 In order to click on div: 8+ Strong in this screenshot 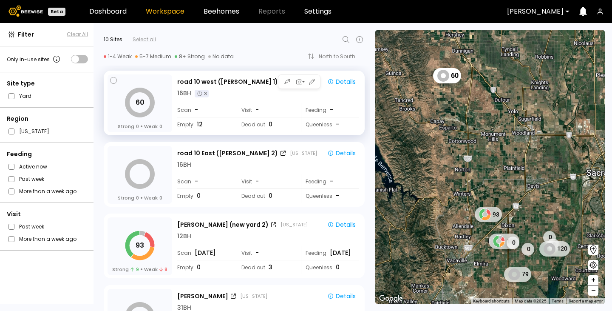, I will do `click(190, 57)`.